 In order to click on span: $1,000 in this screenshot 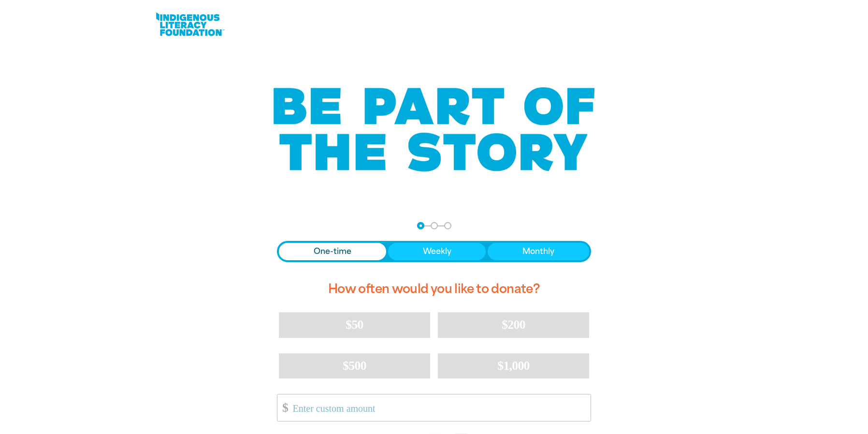, I will do `click(513, 366)`.